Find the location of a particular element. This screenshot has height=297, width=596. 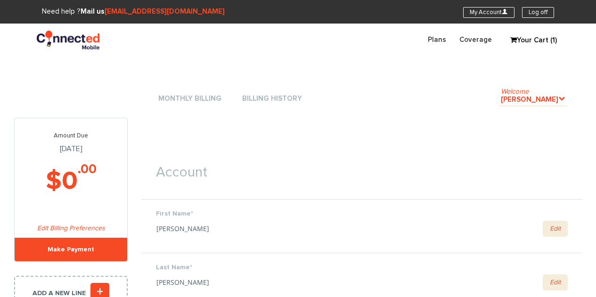

i: U is located at coordinates (505, 11).